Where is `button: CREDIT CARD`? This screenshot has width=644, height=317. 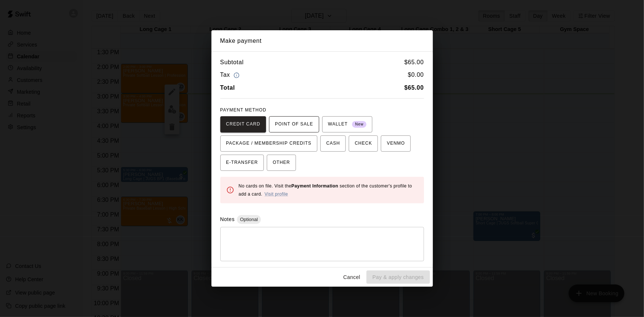
button: CREDIT CARD is located at coordinates (243, 124).